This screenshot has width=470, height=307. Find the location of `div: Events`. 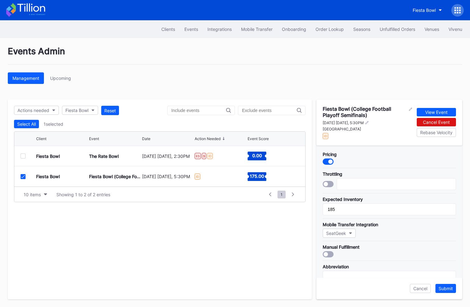

div: Events is located at coordinates (191, 29).